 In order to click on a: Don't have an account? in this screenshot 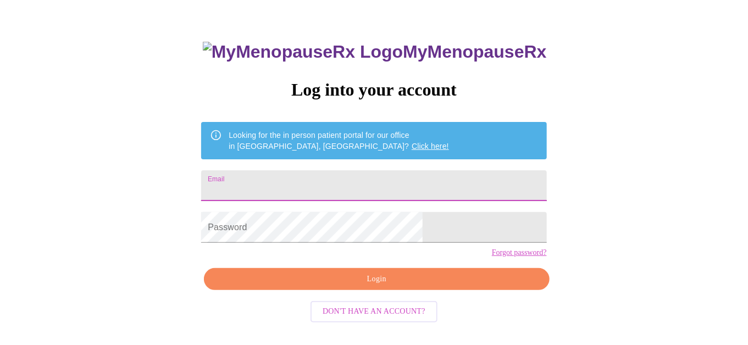, I will do `click(374, 310)`.